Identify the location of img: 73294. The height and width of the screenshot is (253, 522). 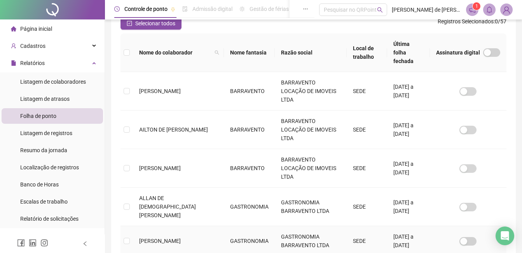
(507, 10).